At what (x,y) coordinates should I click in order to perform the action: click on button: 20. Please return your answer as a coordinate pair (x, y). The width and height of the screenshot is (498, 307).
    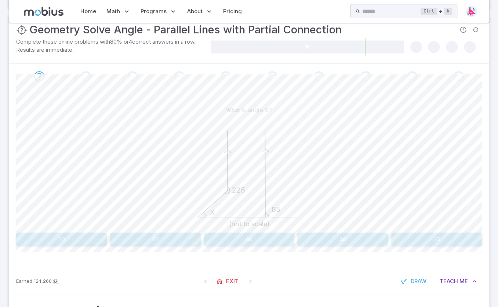
    Looking at the image, I should click on (61, 240).